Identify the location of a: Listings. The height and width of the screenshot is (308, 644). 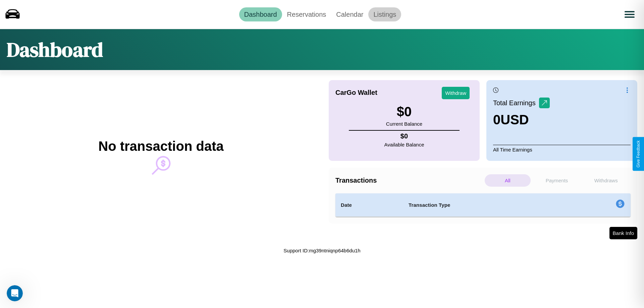
(385, 15).